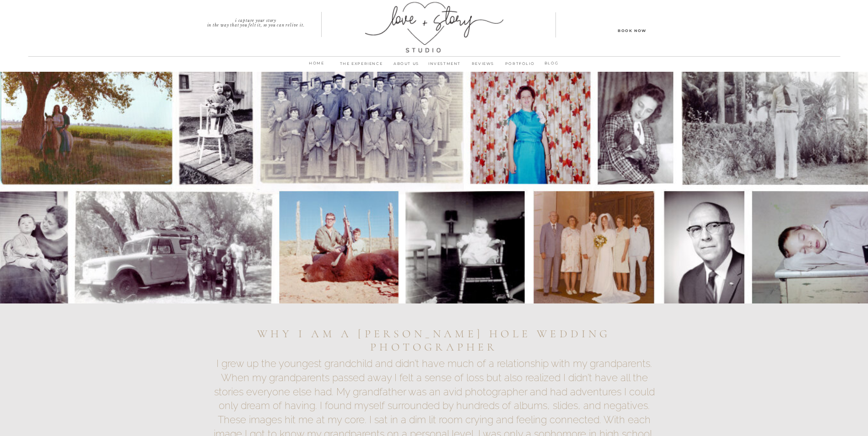  What do you see at coordinates (520, 66) in the screenshot?
I see `a: PORTFOLIO` at bounding box center [520, 66].